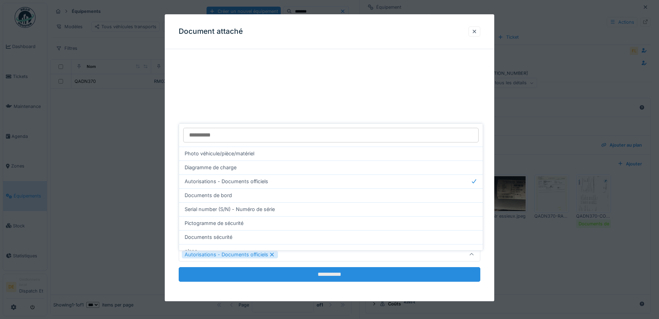 The image size is (659, 319). What do you see at coordinates (230, 255) in the screenshot?
I see `div: Autorisations - Documents officiels` at bounding box center [230, 255].